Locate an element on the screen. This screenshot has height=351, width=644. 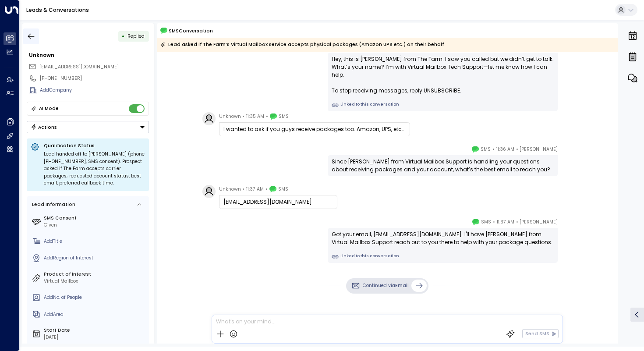
div: AddTitle is located at coordinates (95, 241).